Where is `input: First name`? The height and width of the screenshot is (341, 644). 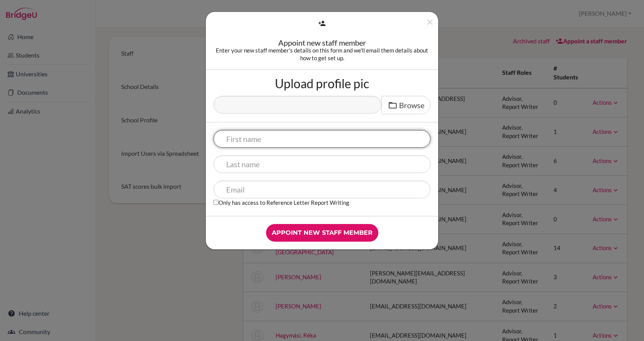
input: First name is located at coordinates (322, 139).